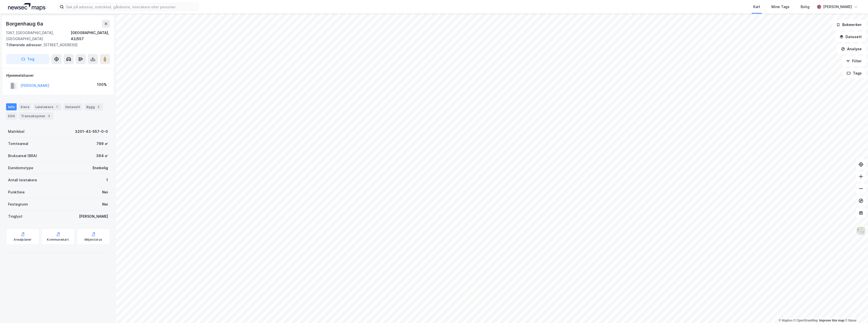 The height and width of the screenshot is (323, 868). I want to click on div: 799 ㎡, so click(102, 144).